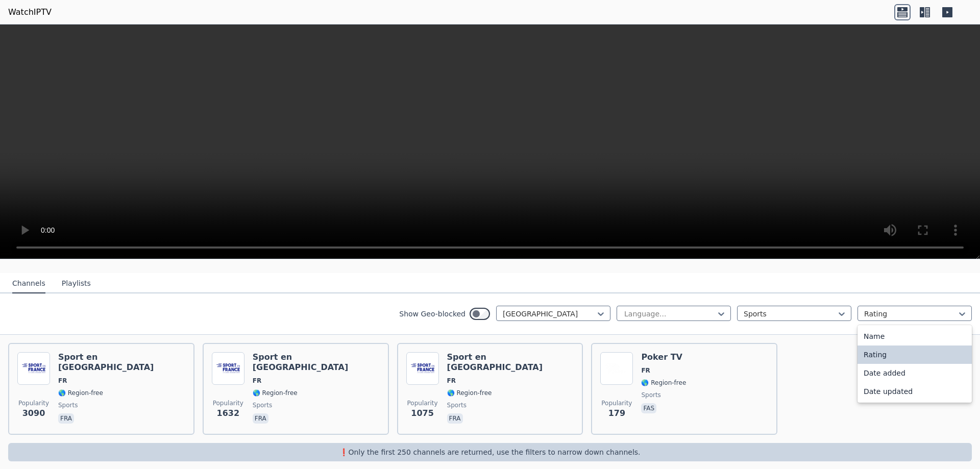  Describe the element at coordinates (30, 13) in the screenshot. I see `a: WatchIPTV` at that location.